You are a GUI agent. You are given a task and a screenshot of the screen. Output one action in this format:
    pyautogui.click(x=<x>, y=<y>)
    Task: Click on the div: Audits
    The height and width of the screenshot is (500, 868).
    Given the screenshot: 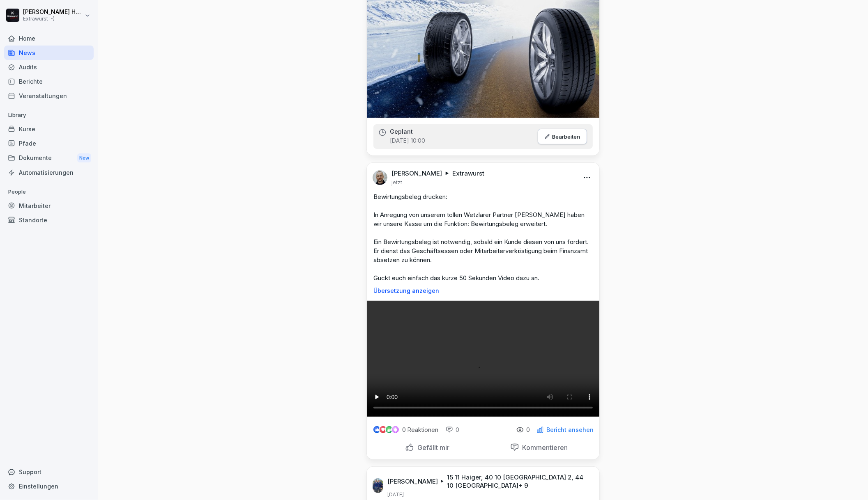 What is the action you would take?
    pyautogui.click(x=49, y=67)
    